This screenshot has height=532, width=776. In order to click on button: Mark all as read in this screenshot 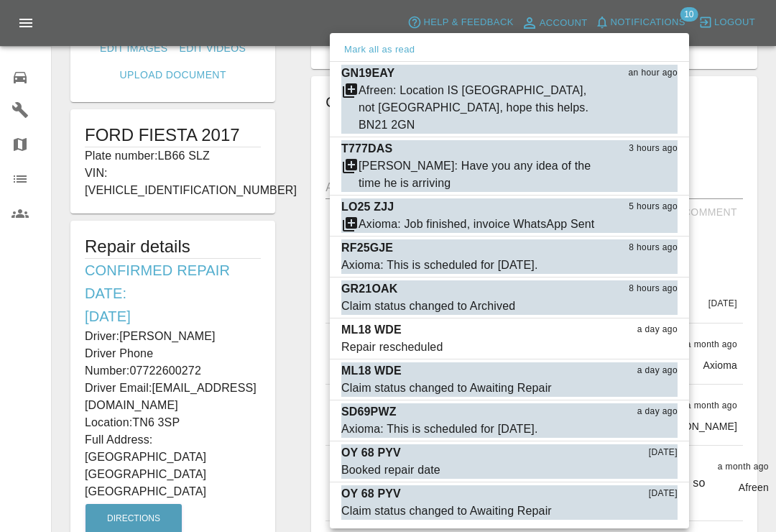, I will do `click(380, 49)`.